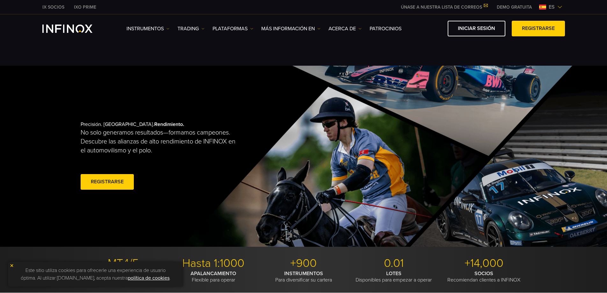  Describe the element at coordinates (304, 263) in the screenshot. I see `p: +900` at that location.